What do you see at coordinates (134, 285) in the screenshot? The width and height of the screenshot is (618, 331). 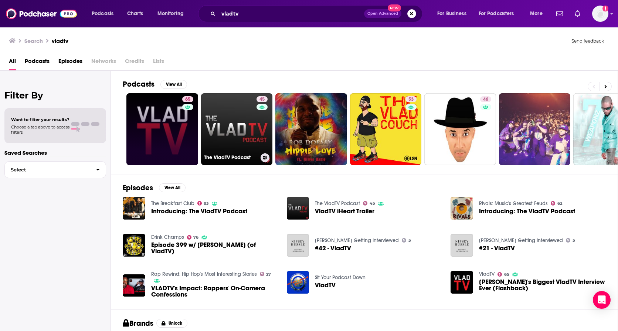 I see `img: VLADTV's Impact: Rappers' On-Camera Confessions` at bounding box center [134, 285].